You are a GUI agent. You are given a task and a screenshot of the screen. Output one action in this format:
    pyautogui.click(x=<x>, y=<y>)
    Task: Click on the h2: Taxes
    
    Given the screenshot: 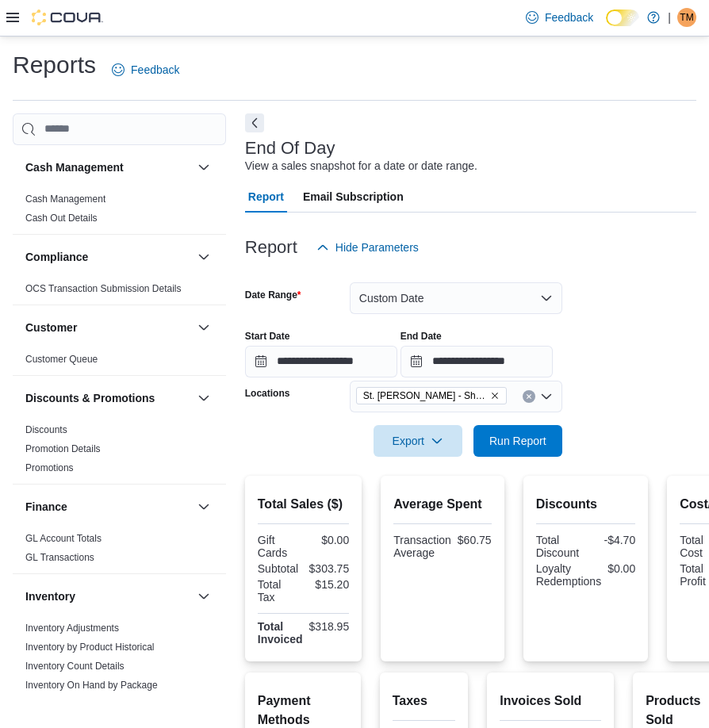 What is the action you would take?
    pyautogui.click(x=424, y=701)
    